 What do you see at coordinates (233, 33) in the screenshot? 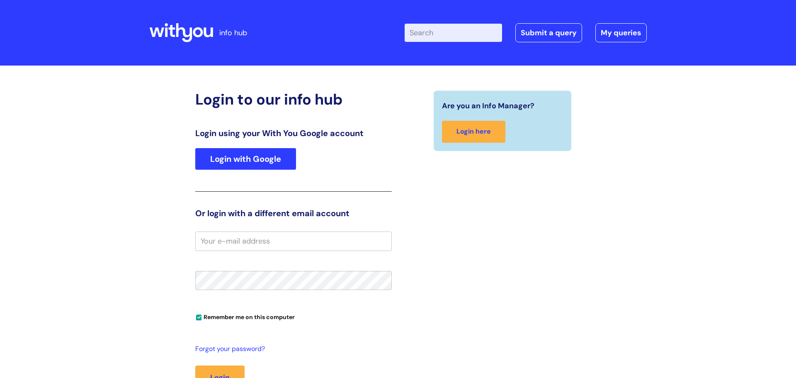
I see `p: info hub` at bounding box center [233, 33].